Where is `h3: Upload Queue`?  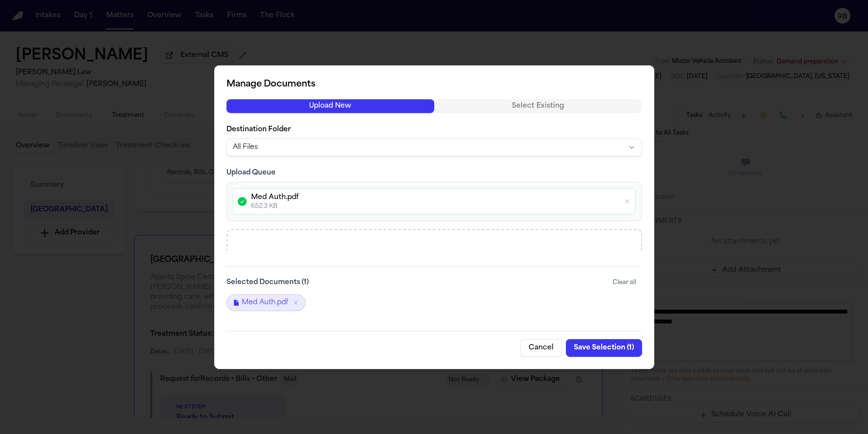 h3: Upload Queue is located at coordinates (434, 173).